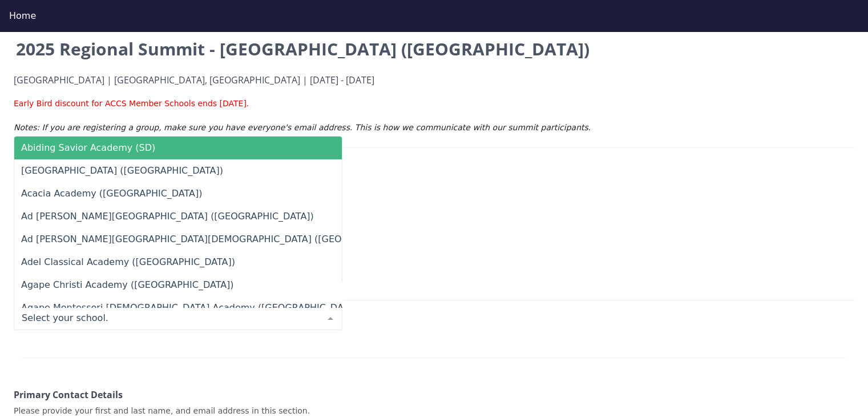 This screenshot has height=417, width=868. What do you see at coordinates (169, 318) in the screenshot?
I see `input: Select your school.` at bounding box center [169, 318].